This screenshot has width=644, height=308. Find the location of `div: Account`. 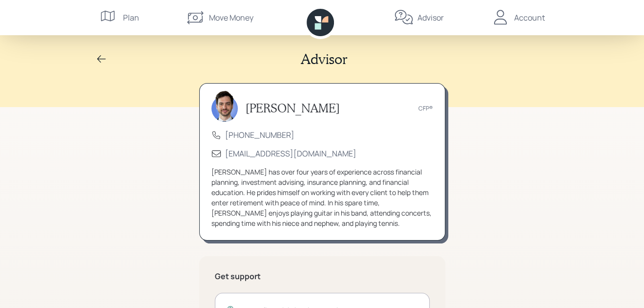

div: Account is located at coordinates (529, 17).